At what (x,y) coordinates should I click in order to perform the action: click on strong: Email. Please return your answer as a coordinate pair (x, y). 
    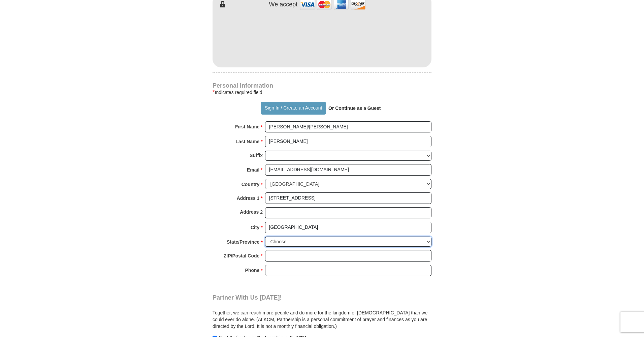
    Looking at the image, I should click on (253, 170).